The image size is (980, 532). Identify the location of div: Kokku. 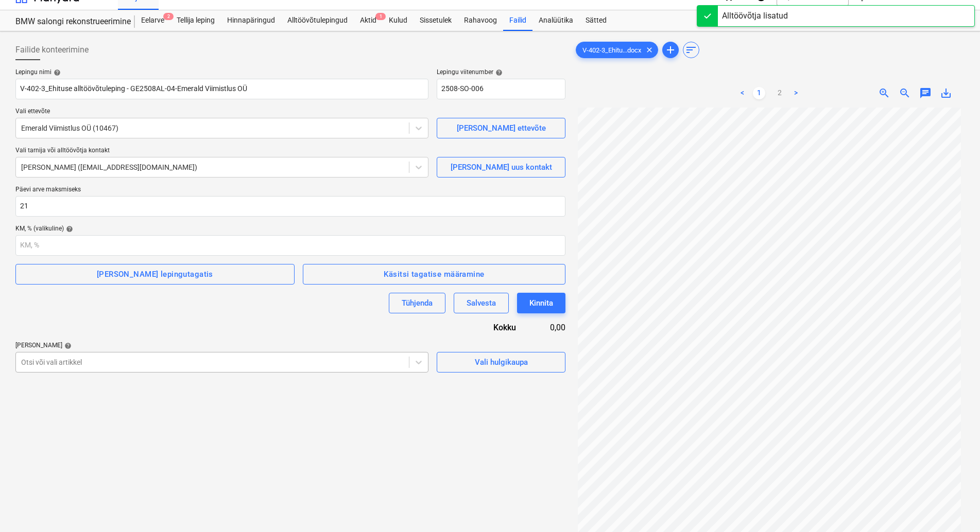
(482, 327).